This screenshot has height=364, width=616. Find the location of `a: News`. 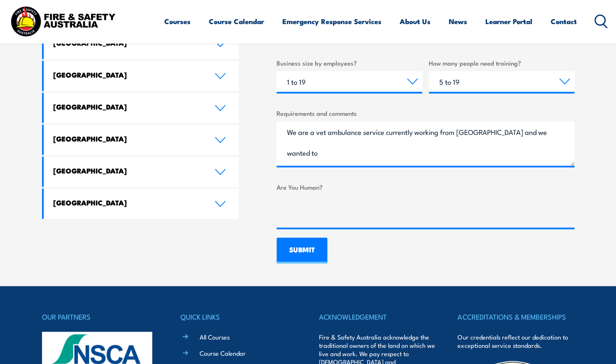

a: News is located at coordinates (458, 21).